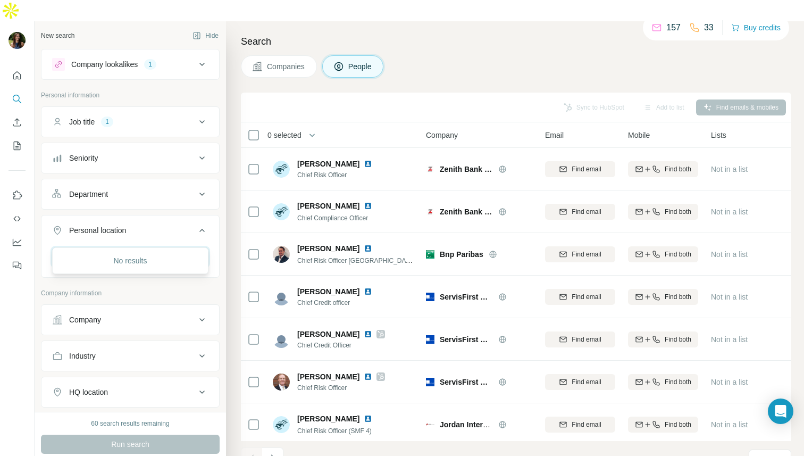 Image resolution: width=804 pixels, height=456 pixels. What do you see at coordinates (341, 345) in the screenshot?
I see `span: Chief Credit Officer` at bounding box center [341, 345].